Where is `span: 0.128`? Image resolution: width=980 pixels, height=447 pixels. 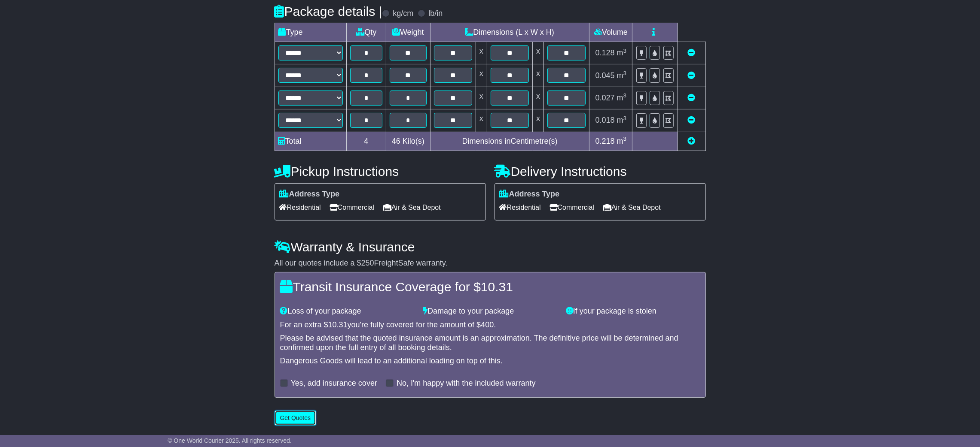 span: 0.128 is located at coordinates (605, 52).